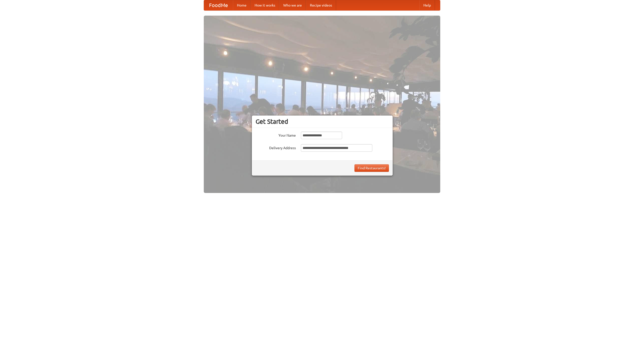 Image resolution: width=644 pixels, height=356 pixels. Describe the element at coordinates (276, 135) in the screenshot. I see `label: Your Name` at that location.